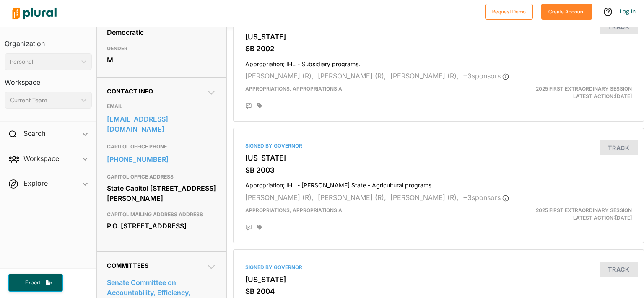  What do you see at coordinates (162, 49) in the screenshot?
I see `h3: GENDER` at bounding box center [162, 49].